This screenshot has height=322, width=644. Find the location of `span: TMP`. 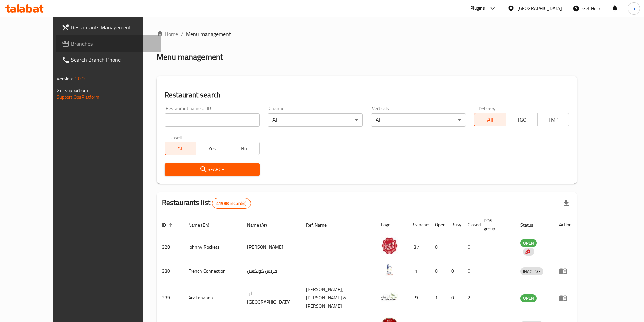

span: TMP is located at coordinates (553, 120).